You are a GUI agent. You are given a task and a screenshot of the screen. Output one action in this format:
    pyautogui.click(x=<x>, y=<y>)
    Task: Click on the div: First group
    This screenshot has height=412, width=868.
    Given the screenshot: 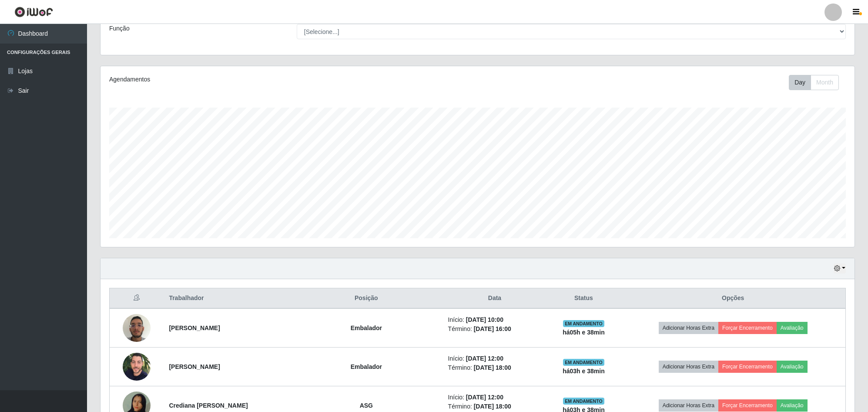 What is the action you would take?
    pyautogui.click(x=814, y=82)
    